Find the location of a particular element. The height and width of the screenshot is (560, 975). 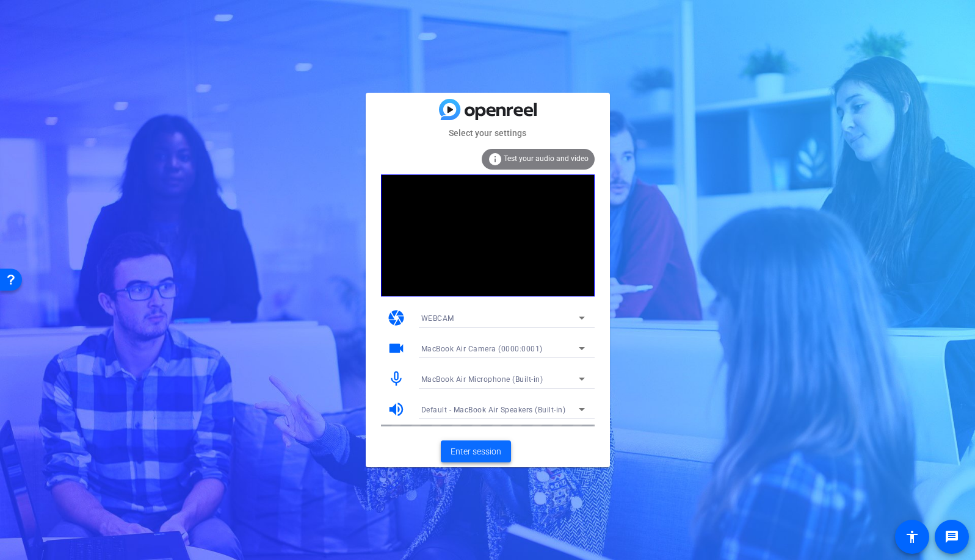

img: blue-gradient.svg is located at coordinates (488, 109).